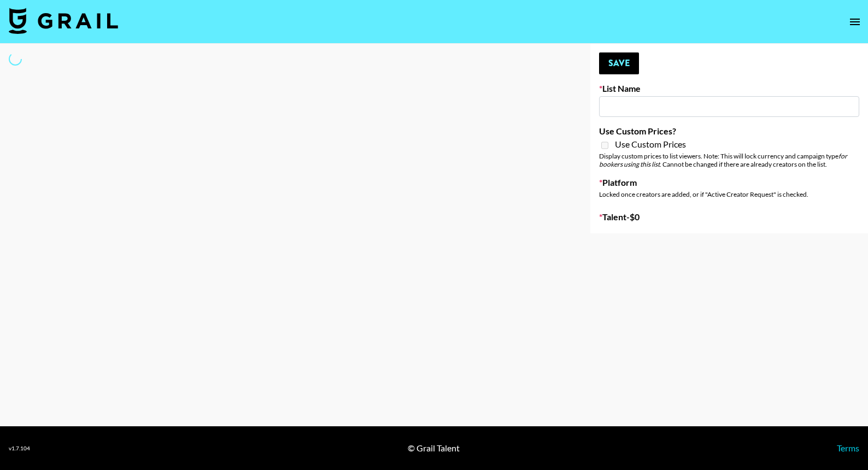  What do you see at coordinates (651, 144) in the screenshot?
I see `span: Use Custom Prices` at bounding box center [651, 144].